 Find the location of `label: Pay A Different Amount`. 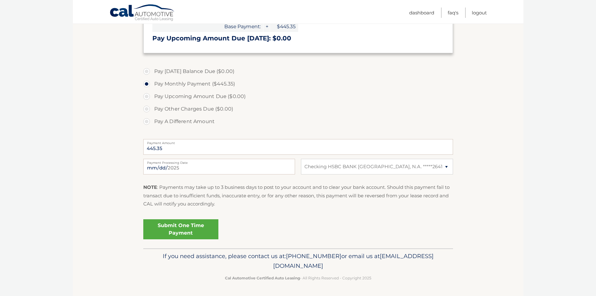

label: Pay A Different Amount is located at coordinates (298, 121).